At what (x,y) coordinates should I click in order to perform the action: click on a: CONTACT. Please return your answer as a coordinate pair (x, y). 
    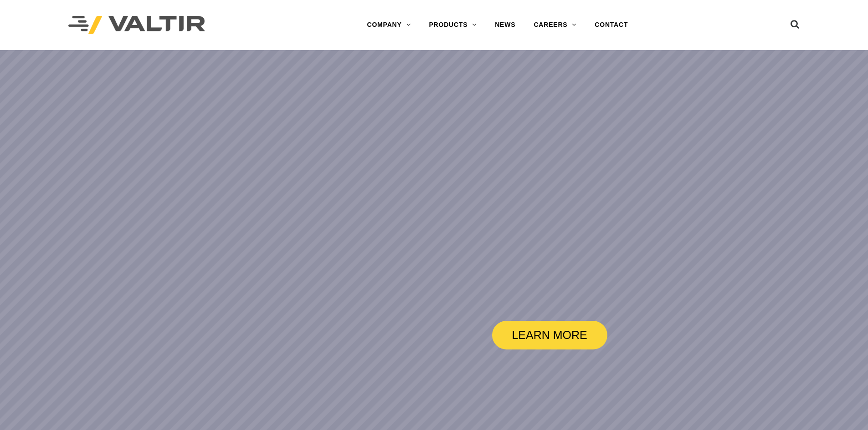
    Looking at the image, I should click on (611, 25).